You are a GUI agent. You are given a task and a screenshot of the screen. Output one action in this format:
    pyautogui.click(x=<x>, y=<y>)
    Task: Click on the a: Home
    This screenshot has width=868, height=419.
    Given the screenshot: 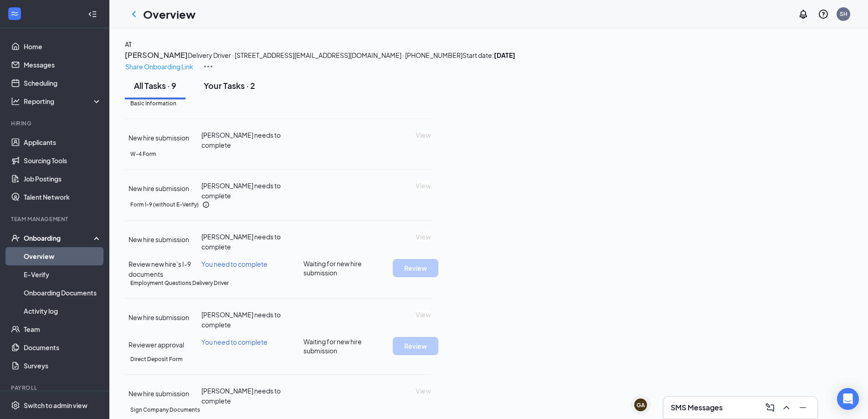 What is the action you would take?
    pyautogui.click(x=62, y=46)
    